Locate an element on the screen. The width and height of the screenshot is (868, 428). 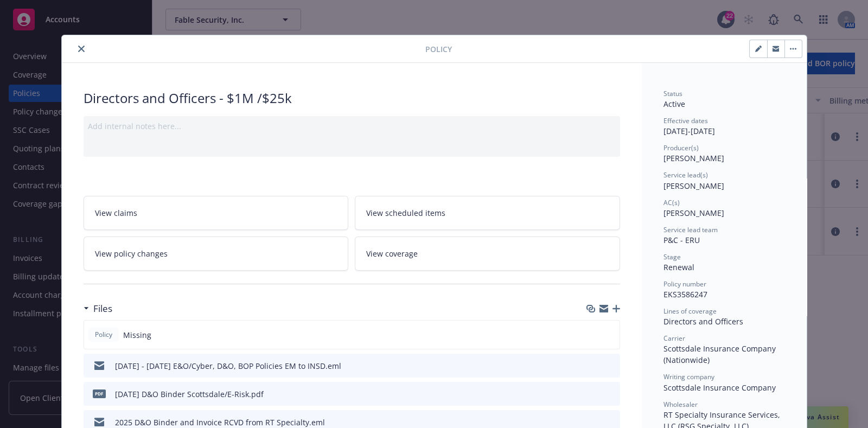
span: Scottsdale Insurance Company (Nationwide) is located at coordinates (721, 354).